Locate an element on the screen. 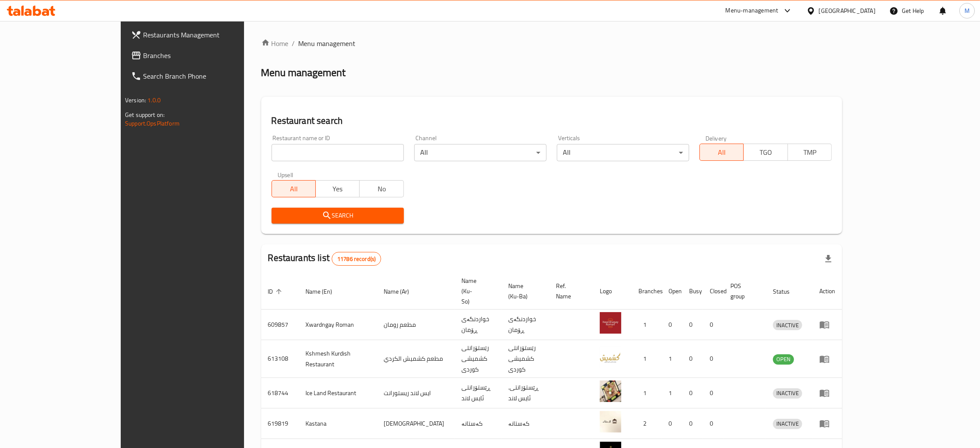 The image size is (980, 448). span: Name (Ar) is located at coordinates (402, 291).